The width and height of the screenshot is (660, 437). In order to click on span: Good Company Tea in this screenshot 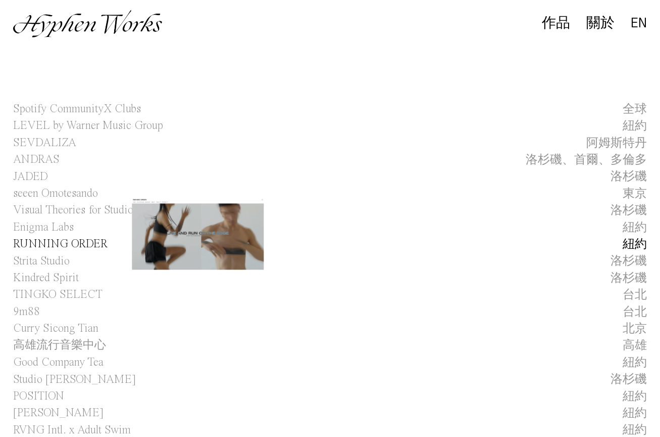, I will do `click(58, 362)`.